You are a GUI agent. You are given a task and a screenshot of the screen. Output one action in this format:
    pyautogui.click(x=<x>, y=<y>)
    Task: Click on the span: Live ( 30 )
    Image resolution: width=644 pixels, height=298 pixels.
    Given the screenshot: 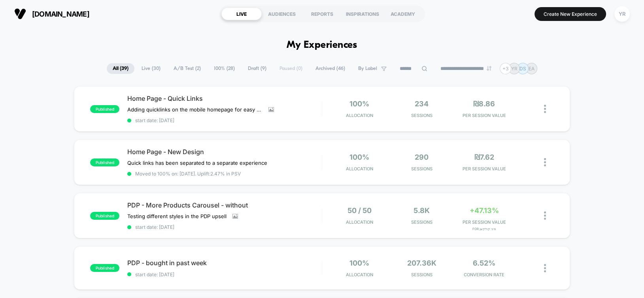 What is the action you would take?
    pyautogui.click(x=151, y=69)
    